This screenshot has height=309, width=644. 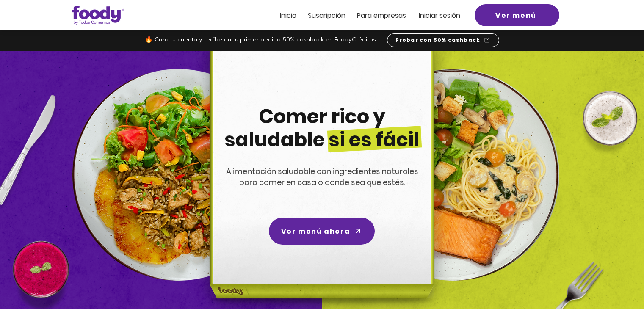 What do you see at coordinates (440, 15) in the screenshot?
I see `span: Iniciar sesión` at bounding box center [440, 15].